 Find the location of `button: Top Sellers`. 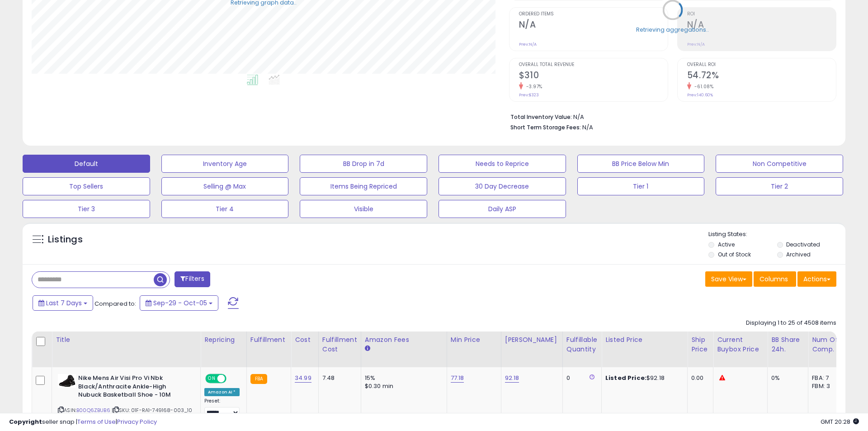

button: Top Sellers is located at coordinates (86, 186).